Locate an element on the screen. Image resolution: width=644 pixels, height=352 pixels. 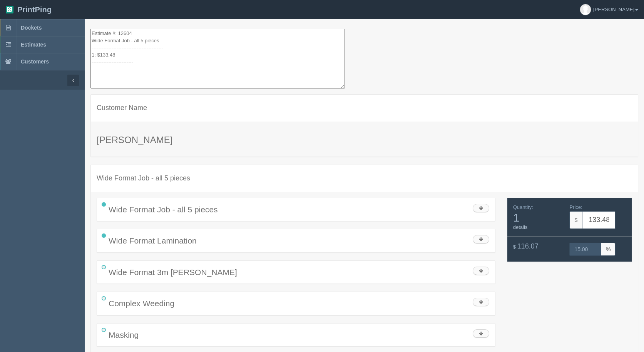
img: logo-3e63b451c926e2ac314895c53de4908e5d424f24456219fb08d385ab2e579770.png is located at coordinates (10, 10).